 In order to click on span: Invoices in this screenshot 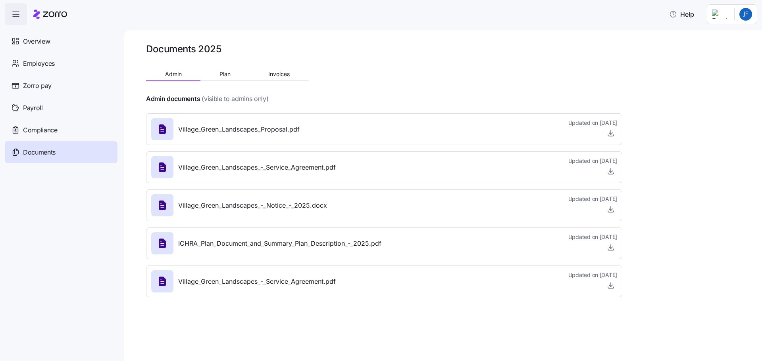, I will do `click(279, 74)`.